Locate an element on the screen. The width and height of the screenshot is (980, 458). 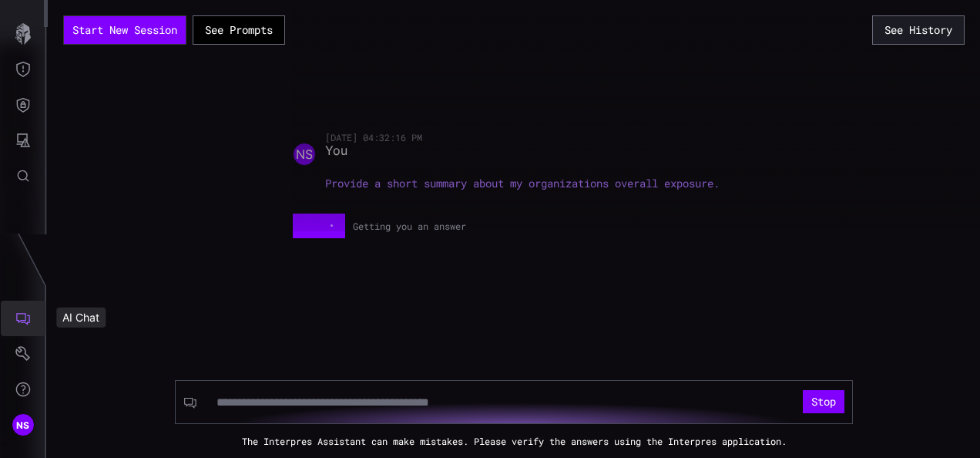
button: NS is located at coordinates (23, 425).